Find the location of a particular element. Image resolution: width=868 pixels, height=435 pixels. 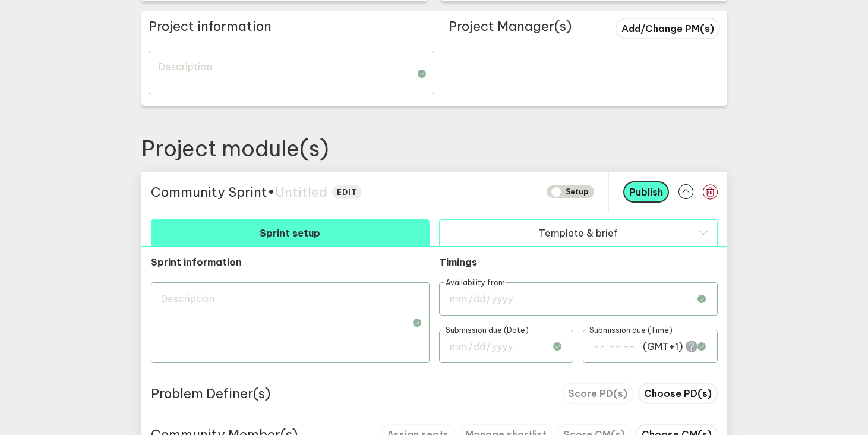

h3: Project Manager(s) is located at coordinates (525, 29).